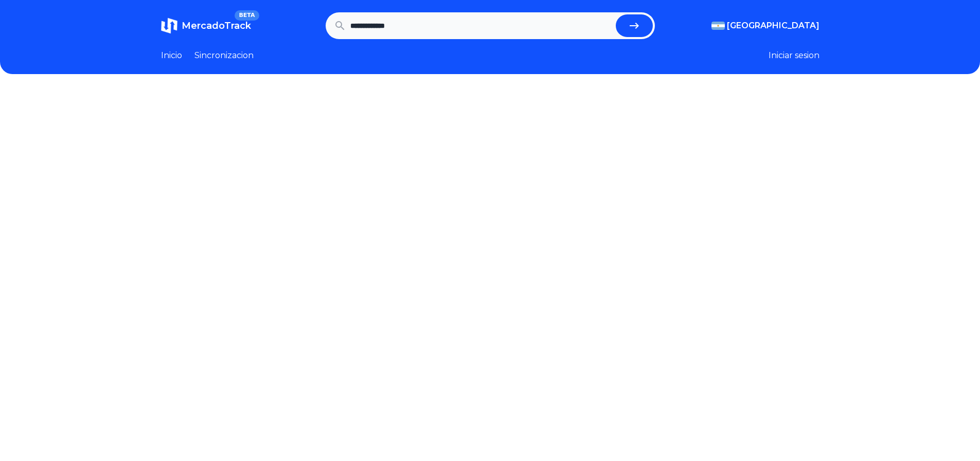 The width and height of the screenshot is (980, 461). Describe the element at coordinates (170, 26) in the screenshot. I see `img: MercadoTrack` at that location.